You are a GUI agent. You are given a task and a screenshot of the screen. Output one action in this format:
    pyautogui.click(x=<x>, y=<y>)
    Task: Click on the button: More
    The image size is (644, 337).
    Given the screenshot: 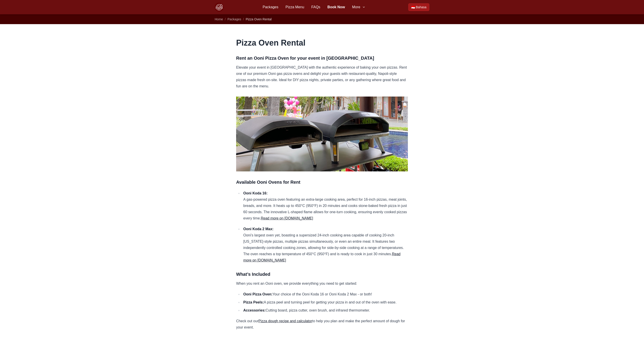 What is the action you would take?
    pyautogui.click(x=359, y=7)
    